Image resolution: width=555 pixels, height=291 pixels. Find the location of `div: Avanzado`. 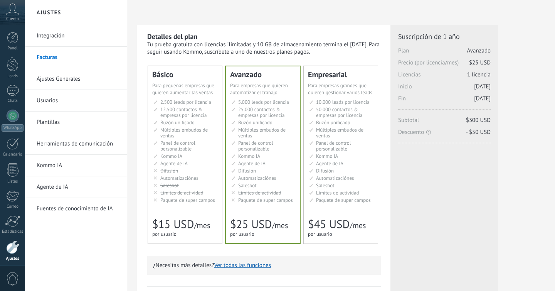

div: Avanzado is located at coordinates (263, 74).